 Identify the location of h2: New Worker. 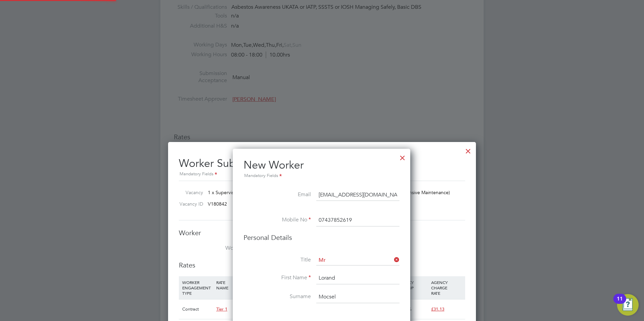
(321, 169).